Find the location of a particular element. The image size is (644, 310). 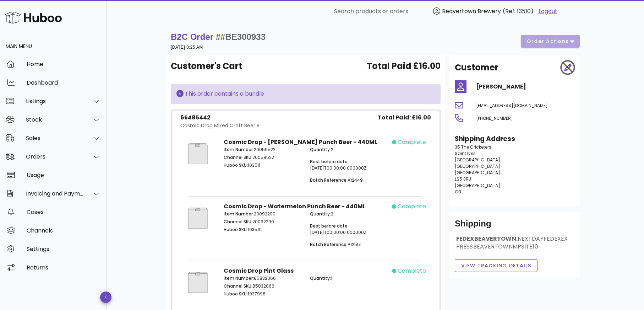

strong: Cosmic Drop - Watermelon Punch Beer - 440ML is located at coordinates (294, 206).